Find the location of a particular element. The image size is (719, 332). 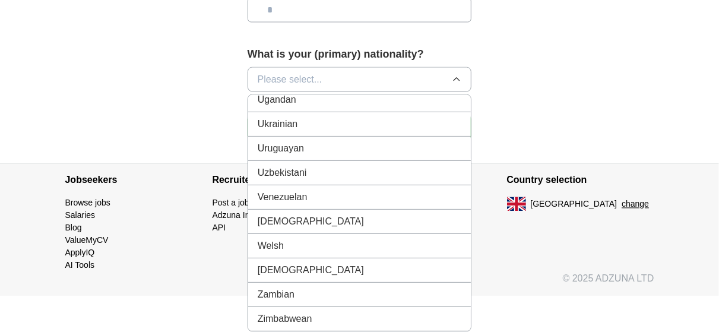

a: ValueMyCV is located at coordinates (87, 240).